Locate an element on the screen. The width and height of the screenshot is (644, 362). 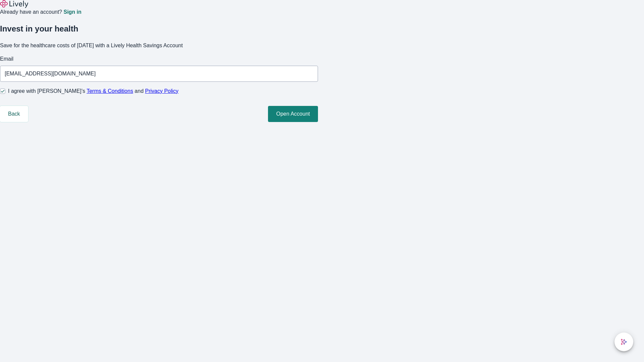
button: chat is located at coordinates (624, 342).